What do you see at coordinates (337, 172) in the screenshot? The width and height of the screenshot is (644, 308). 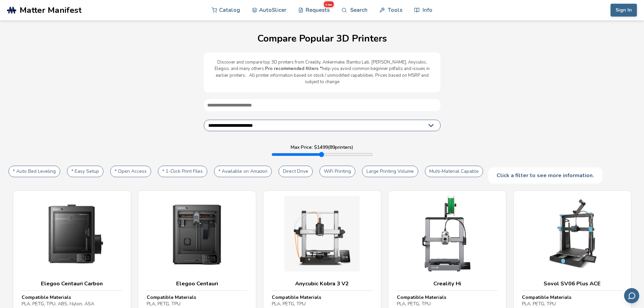 I see `button: WiFi Printing` at bounding box center [337, 172].